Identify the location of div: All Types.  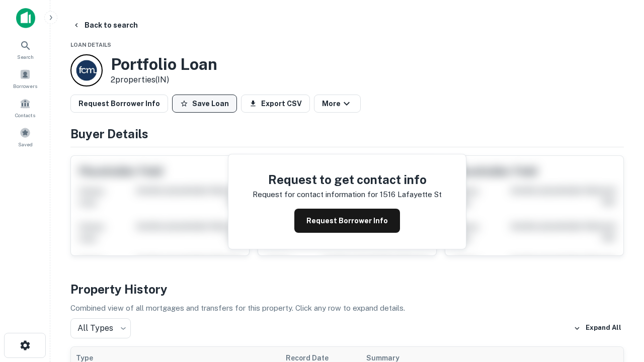
(101, 328).